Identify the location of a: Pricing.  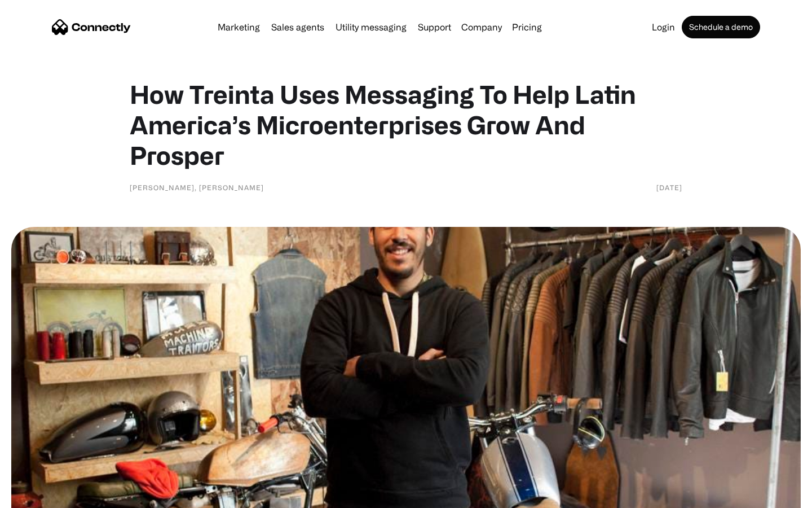
(526, 27).